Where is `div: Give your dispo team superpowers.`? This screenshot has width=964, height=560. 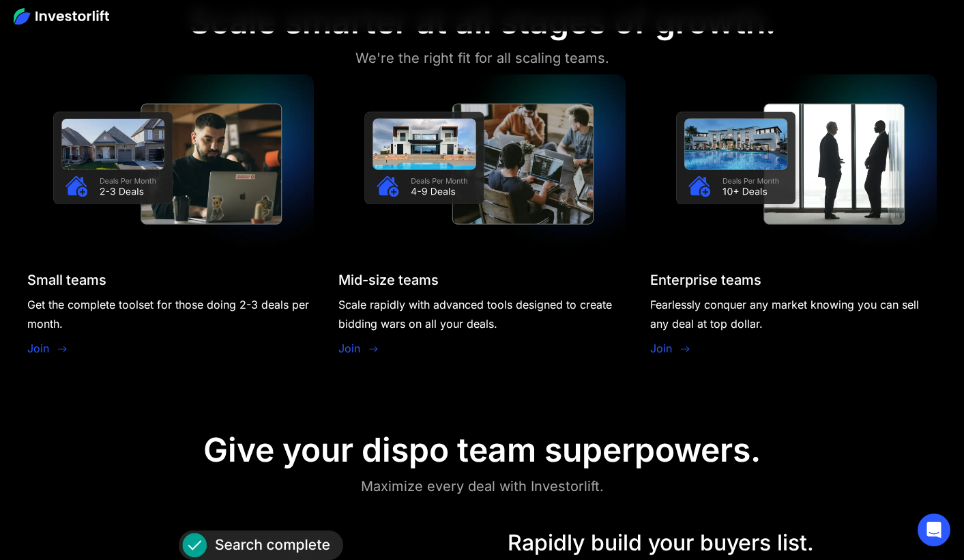 div: Give your dispo team superpowers. is located at coordinates (482, 450).